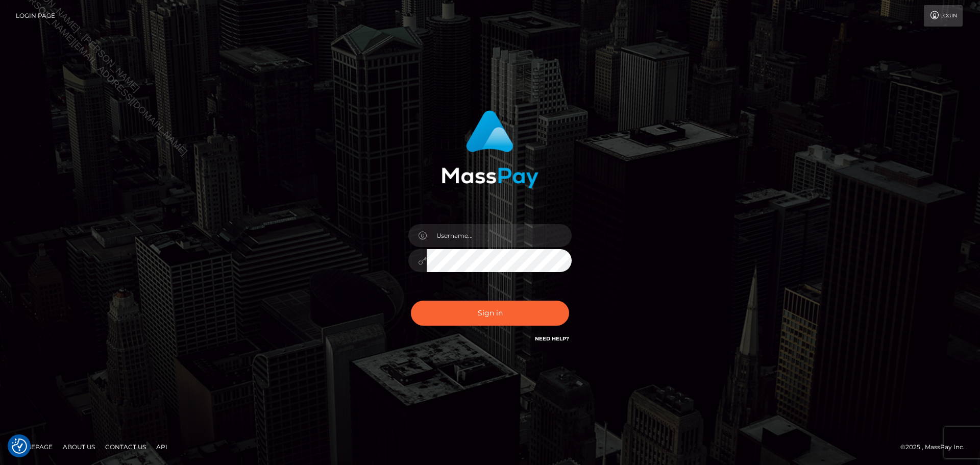 This screenshot has height=465, width=980. What do you see at coordinates (552, 338) in the screenshot?
I see `a: Need Help?` at bounding box center [552, 338].